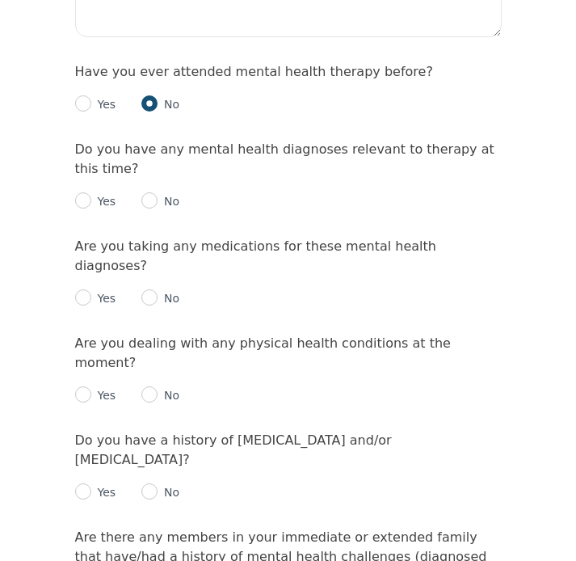 This screenshot has width=576, height=561. Describe the element at coordinates (255, 255) in the screenshot. I see `label: Are you taking any medications for these mental health diagnoses?` at that location.